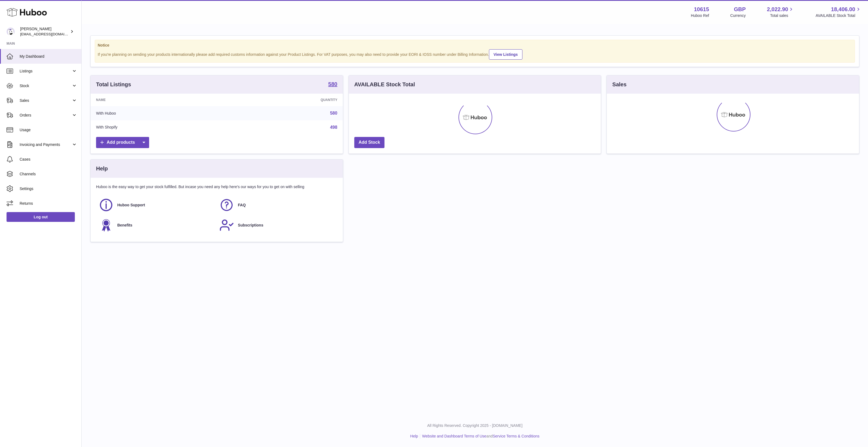 Image resolution: width=868 pixels, height=447 pixels. What do you see at coordinates (250, 225) in the screenshot?
I see `span: Subscriptions` at bounding box center [250, 225].